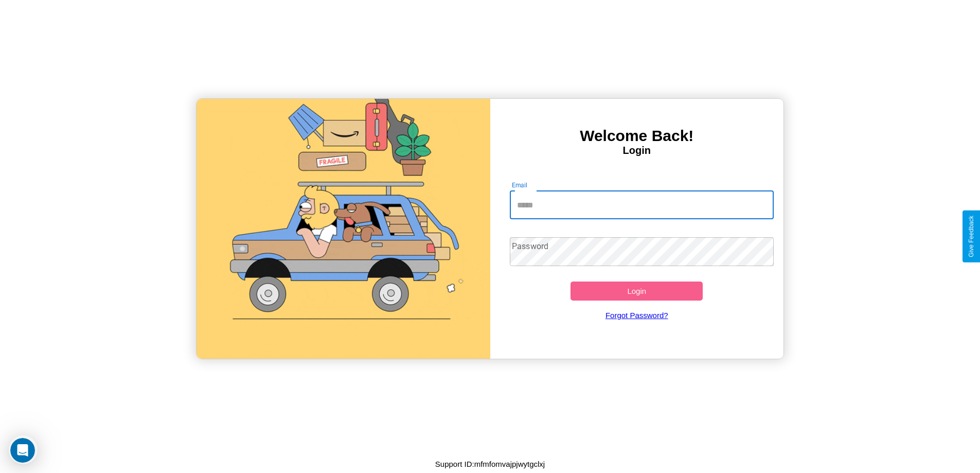 The height and width of the screenshot is (473, 980). What do you see at coordinates (637, 151) in the screenshot?
I see `h4: Login` at bounding box center [637, 151].